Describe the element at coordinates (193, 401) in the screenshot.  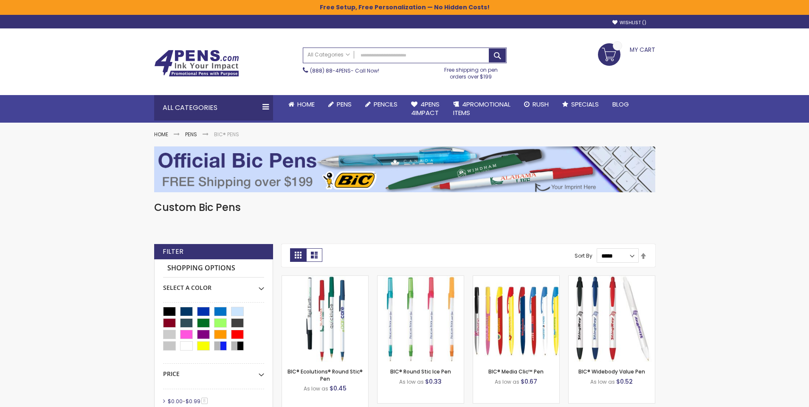
I see `span: $0.99` at that location.